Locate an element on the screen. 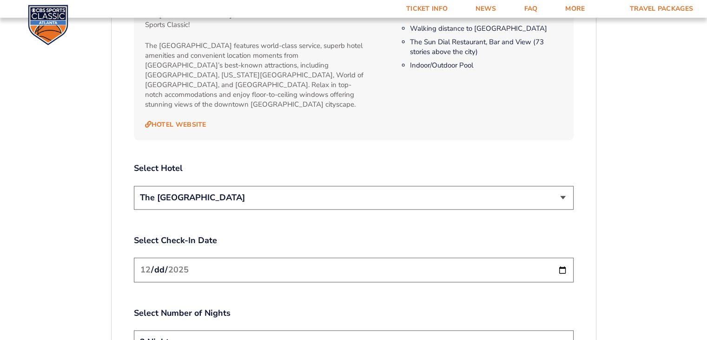 The height and width of the screenshot is (340, 707). li: The Sun Dial Restaurant, Bar and View (73 stories above the city) is located at coordinates (486, 47).